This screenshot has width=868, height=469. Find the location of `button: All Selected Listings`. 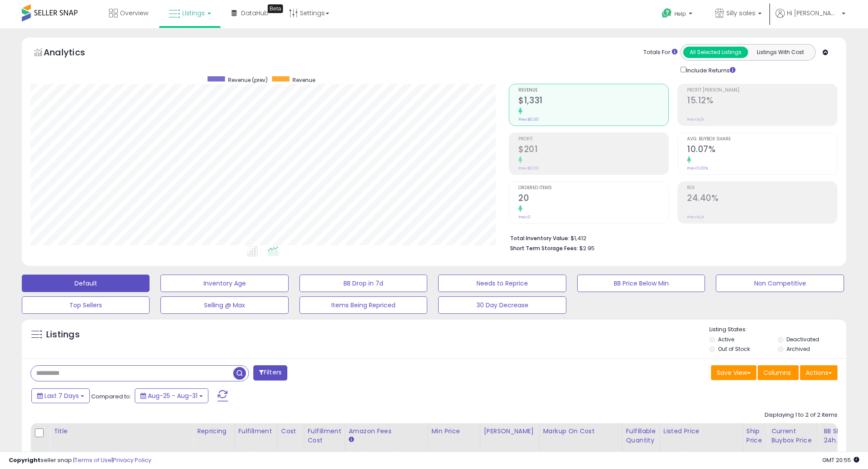

button: All Selected Listings is located at coordinates (715, 53).